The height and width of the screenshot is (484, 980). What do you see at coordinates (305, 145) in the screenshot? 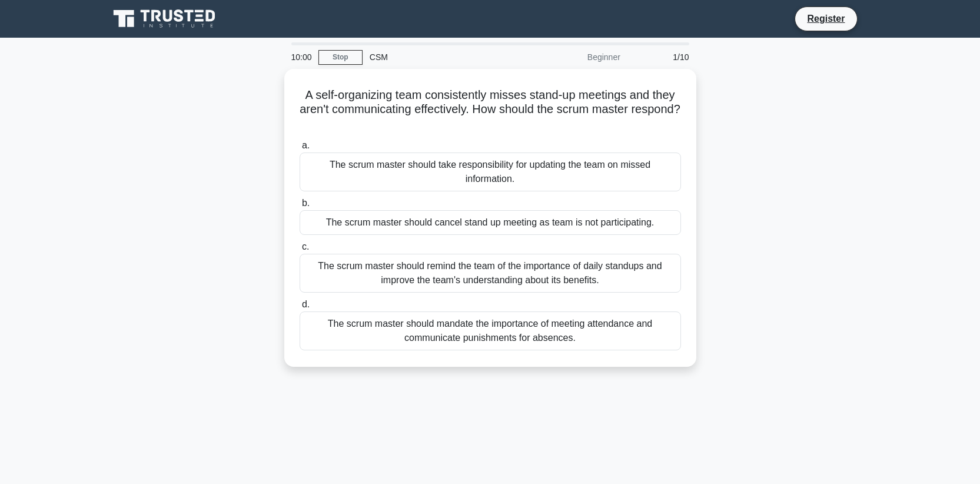
I see `span: a.` at bounding box center [305, 145].